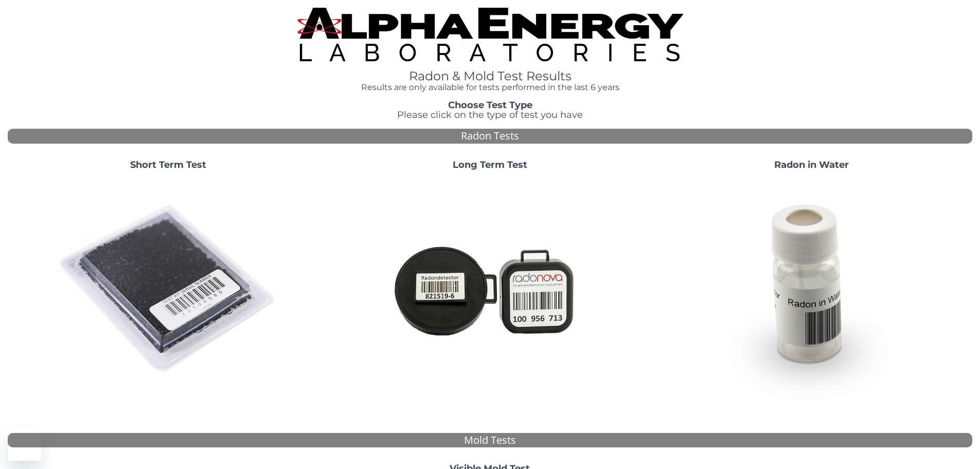 The image size is (980, 469). I want to click on div: Mold Tests, so click(490, 440).